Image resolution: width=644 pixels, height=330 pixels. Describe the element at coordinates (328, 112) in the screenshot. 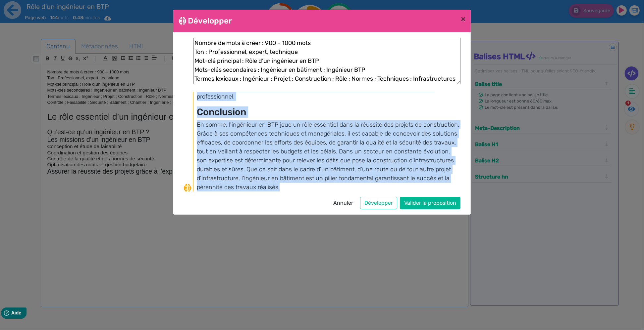

I see `h3: Conclusion` at that location.